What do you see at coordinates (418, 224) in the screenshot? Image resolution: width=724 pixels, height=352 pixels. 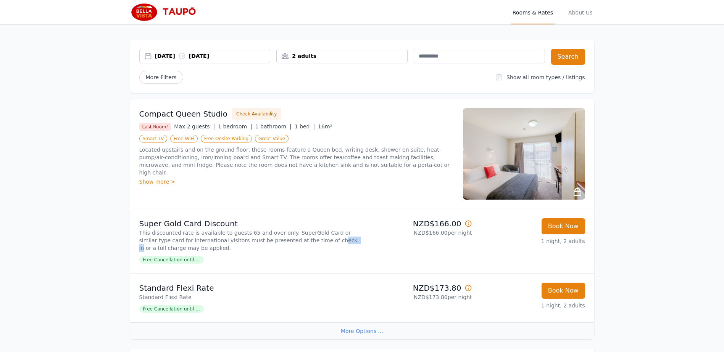 I see `p: NZD$166.00` at bounding box center [418, 224].